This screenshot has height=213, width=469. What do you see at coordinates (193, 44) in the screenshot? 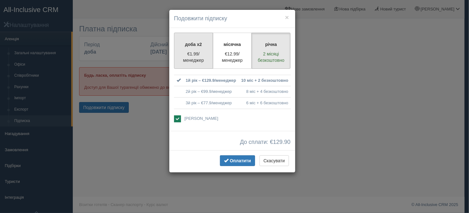
I see `p: доба x2` at bounding box center [193, 44].